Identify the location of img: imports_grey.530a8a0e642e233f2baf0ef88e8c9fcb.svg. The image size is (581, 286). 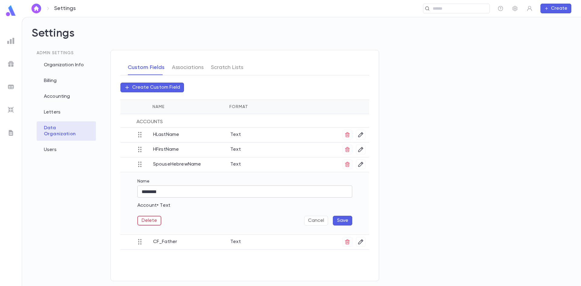
(11, 110).